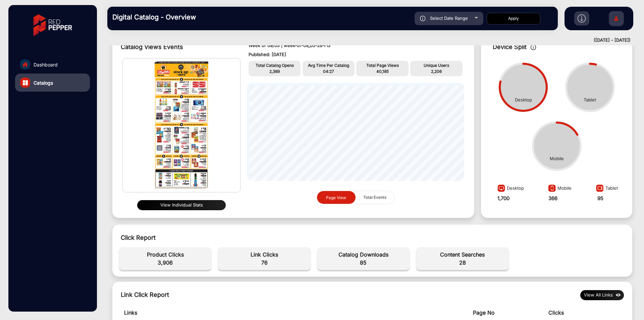  What do you see at coordinates (297, 312) in the screenshot?
I see `td: Links` at bounding box center [297, 312].